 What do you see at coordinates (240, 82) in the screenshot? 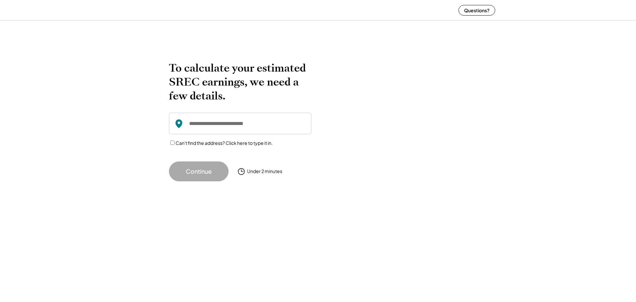
I see `h2: To calculate your estimated SREC earnings, we need a few details.` at bounding box center [240, 82].